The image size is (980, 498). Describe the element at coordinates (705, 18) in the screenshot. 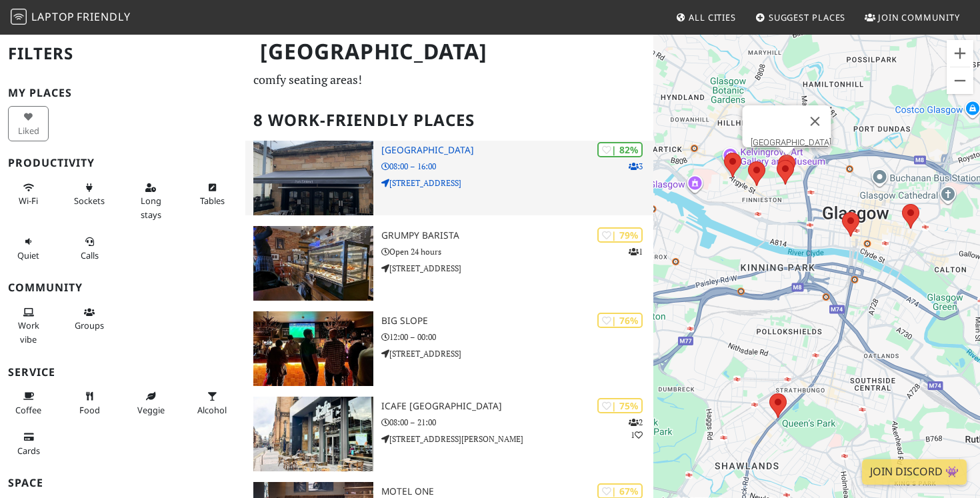

I see `a: All Cities` at that location.